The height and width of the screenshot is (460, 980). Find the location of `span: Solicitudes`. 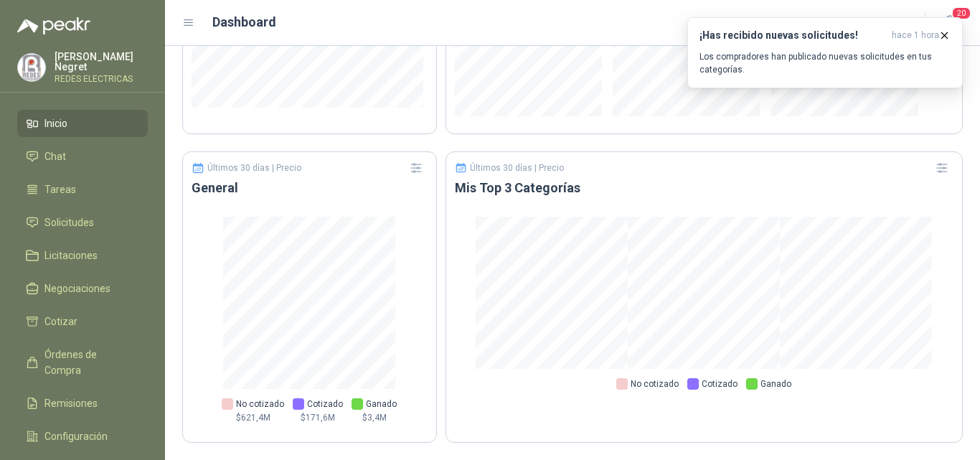

span: Solicitudes is located at coordinates (69, 223).